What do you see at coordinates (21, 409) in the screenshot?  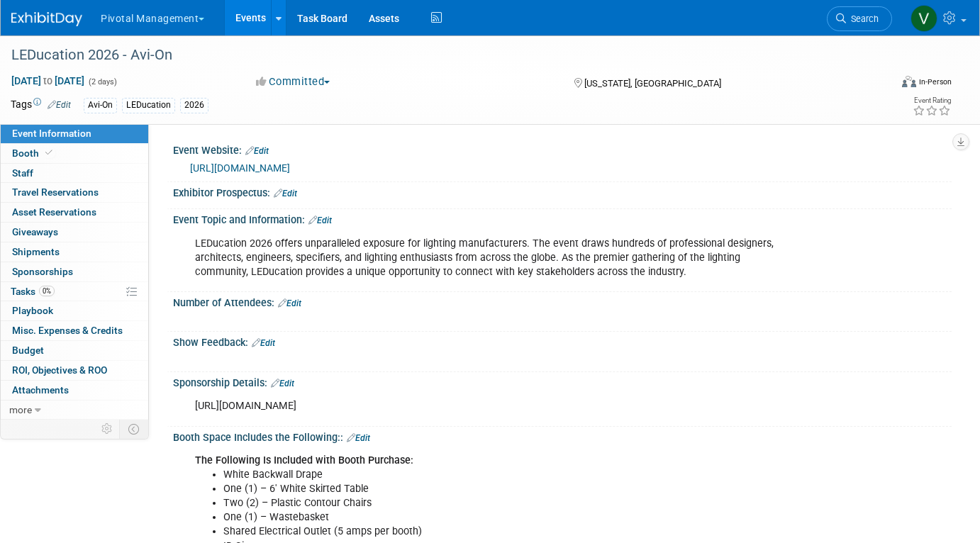 I see `span: more` at bounding box center [21, 409].